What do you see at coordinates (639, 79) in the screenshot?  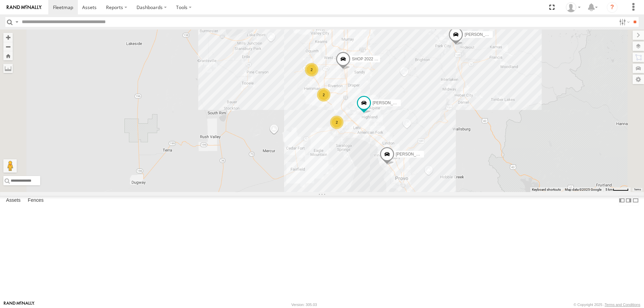 I see `label: Map Settings` at bounding box center [639, 79].